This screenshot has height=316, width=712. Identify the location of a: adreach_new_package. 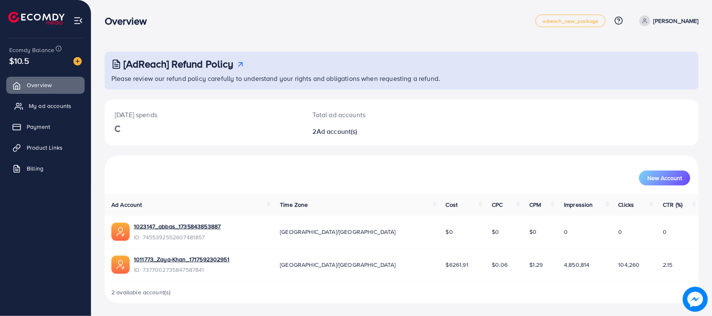
(570, 21).